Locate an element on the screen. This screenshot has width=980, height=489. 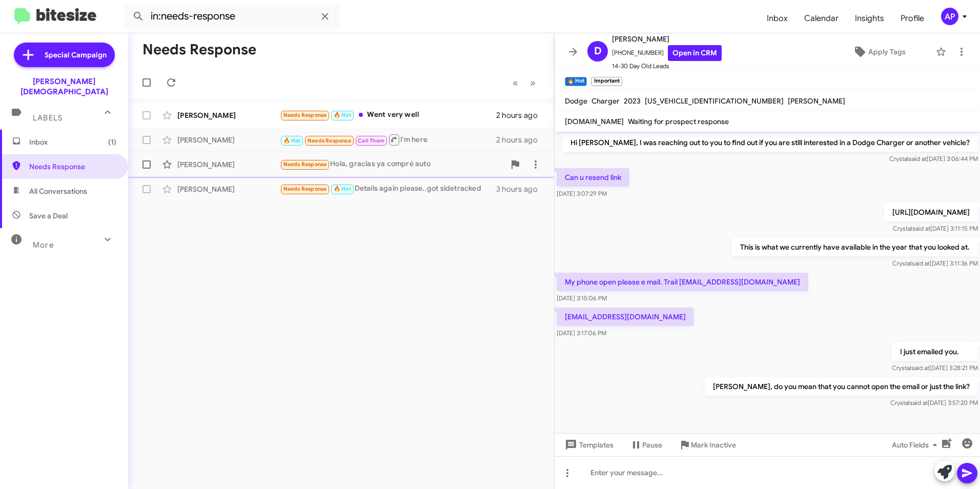
button: Mark Inactive is located at coordinates (707, 445).